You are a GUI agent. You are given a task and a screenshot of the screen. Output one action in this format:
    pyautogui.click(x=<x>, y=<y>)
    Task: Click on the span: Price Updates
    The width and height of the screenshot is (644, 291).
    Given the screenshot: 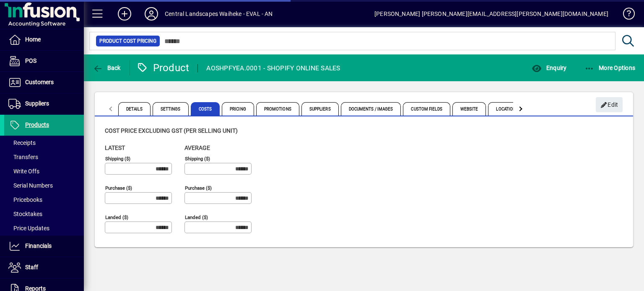 What is the action you would take?
    pyautogui.click(x=29, y=228)
    